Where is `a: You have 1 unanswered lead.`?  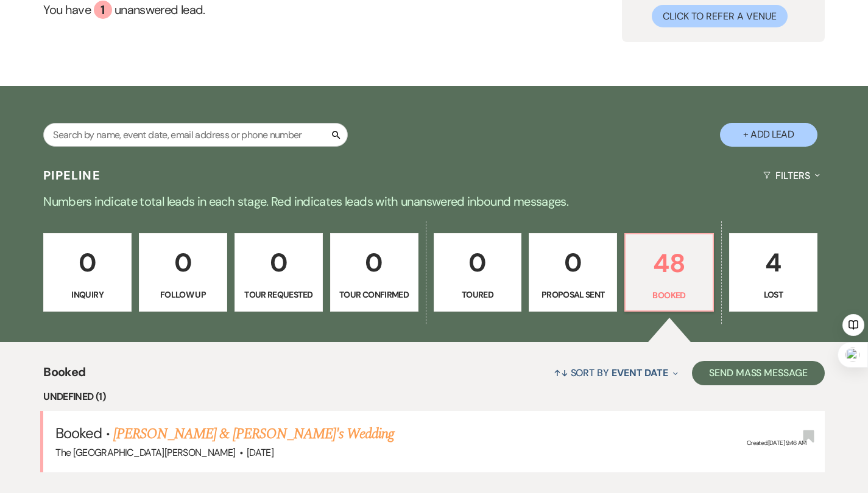
a: You have 1 unanswered lead. is located at coordinates (264, 9).